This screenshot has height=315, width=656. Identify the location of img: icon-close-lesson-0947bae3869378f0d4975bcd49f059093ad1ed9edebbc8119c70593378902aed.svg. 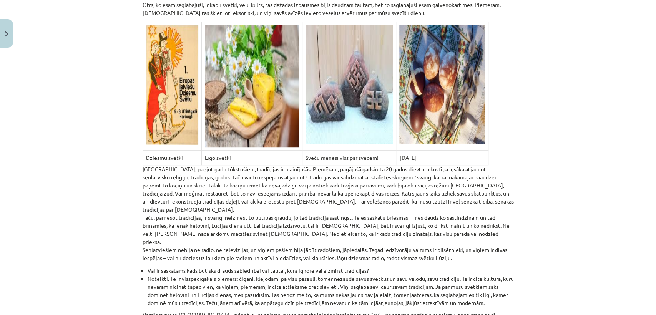
(7, 34).